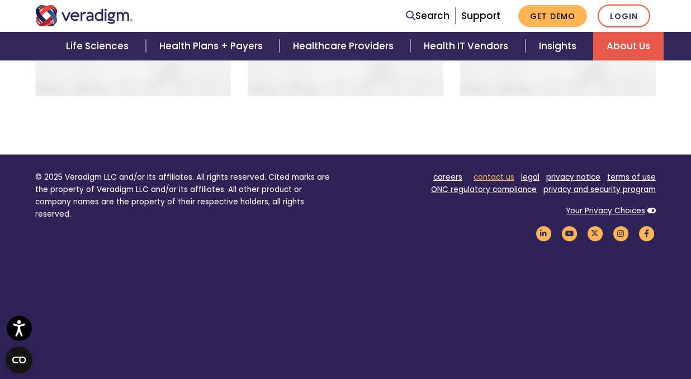 This screenshot has width=691, height=379. I want to click on a: Health Plans + Payers, so click(213, 46).